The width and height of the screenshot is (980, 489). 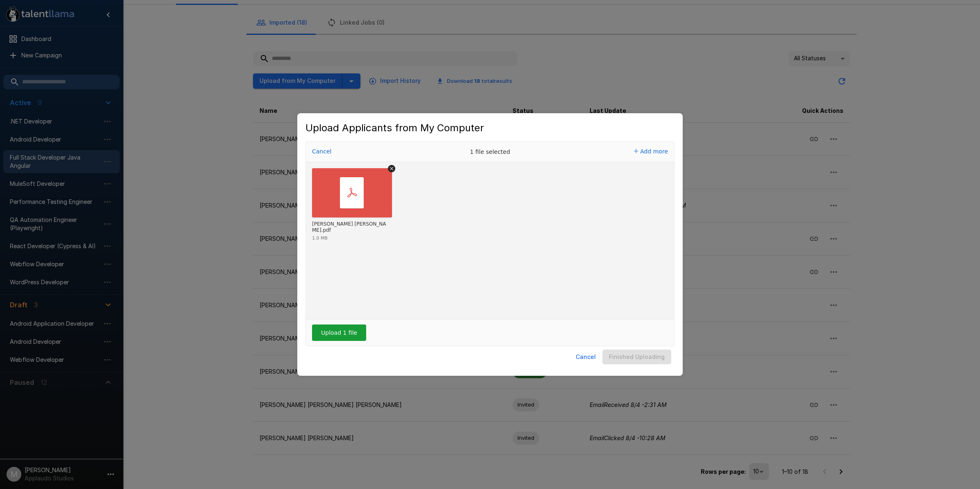 What do you see at coordinates (490, 152) in the screenshot?
I see `div: 1 file selected` at bounding box center [490, 152].